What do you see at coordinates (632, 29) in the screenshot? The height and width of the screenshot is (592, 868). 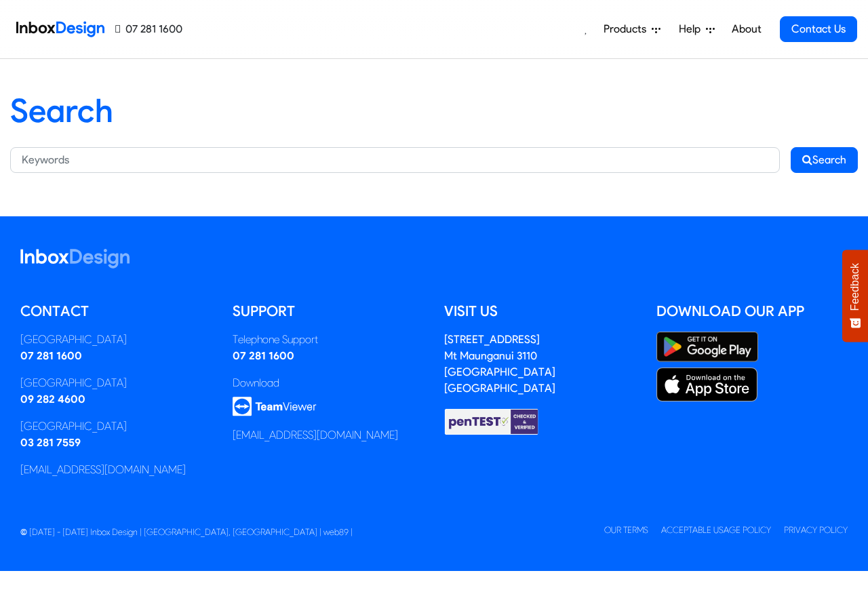 I see `a: Products` at bounding box center [632, 29].